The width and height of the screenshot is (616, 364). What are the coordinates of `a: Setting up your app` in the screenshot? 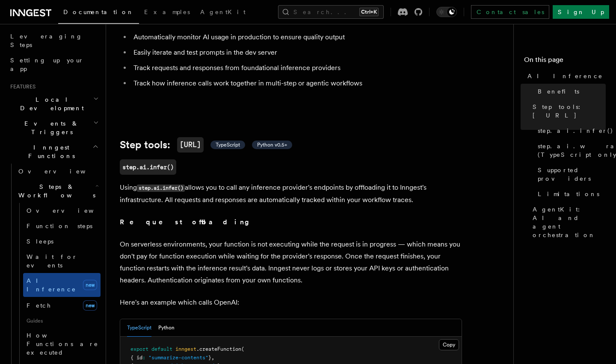 It's located at (54, 65).